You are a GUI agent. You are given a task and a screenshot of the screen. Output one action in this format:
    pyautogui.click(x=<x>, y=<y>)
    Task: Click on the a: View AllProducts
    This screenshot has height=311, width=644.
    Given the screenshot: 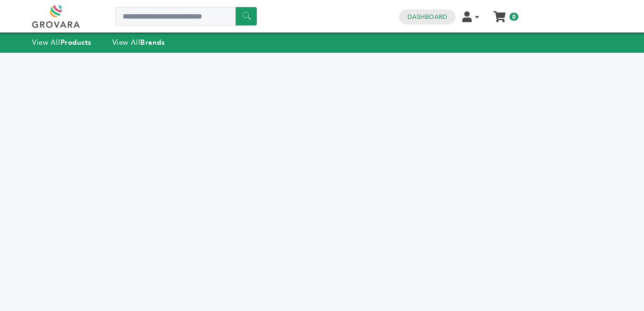 What is the action you would take?
    pyautogui.click(x=61, y=43)
    